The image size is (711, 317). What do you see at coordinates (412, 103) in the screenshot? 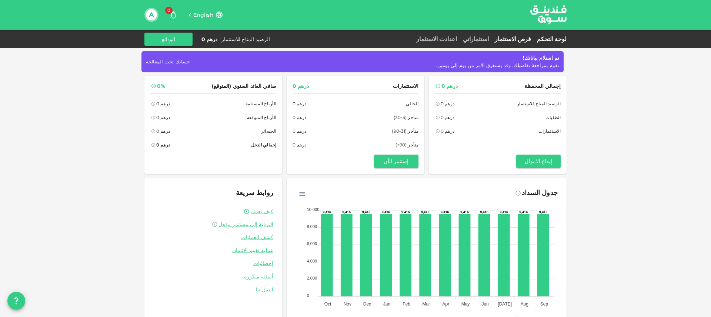
I see `span: الحالي` at bounding box center [412, 103].